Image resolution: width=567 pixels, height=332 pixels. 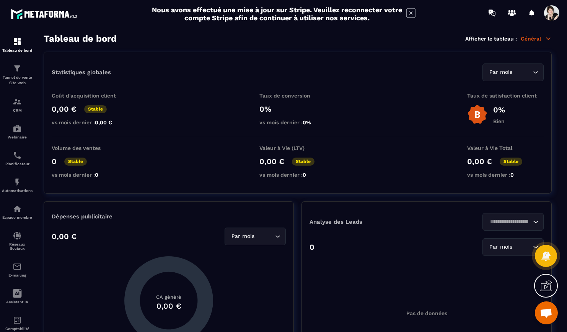 What do you see at coordinates (17, 185) in the screenshot?
I see `a: automationsautomationsAutomatisations` at bounding box center [17, 185].